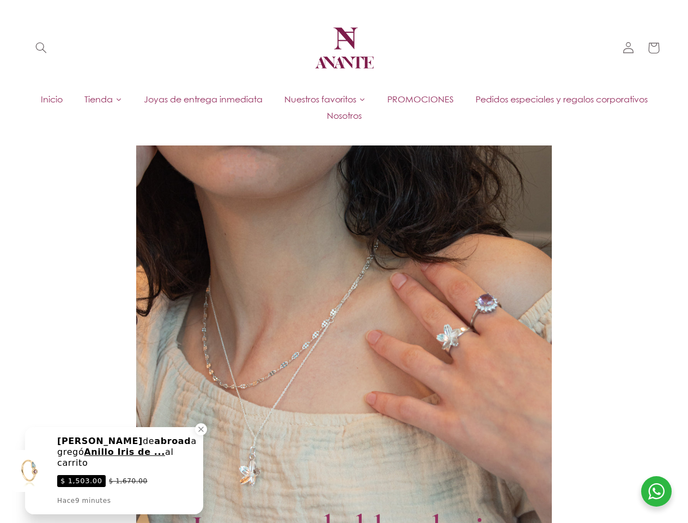  What do you see at coordinates (29, 471) in the screenshot?
I see `img: ImagePreview` at bounding box center [29, 471].